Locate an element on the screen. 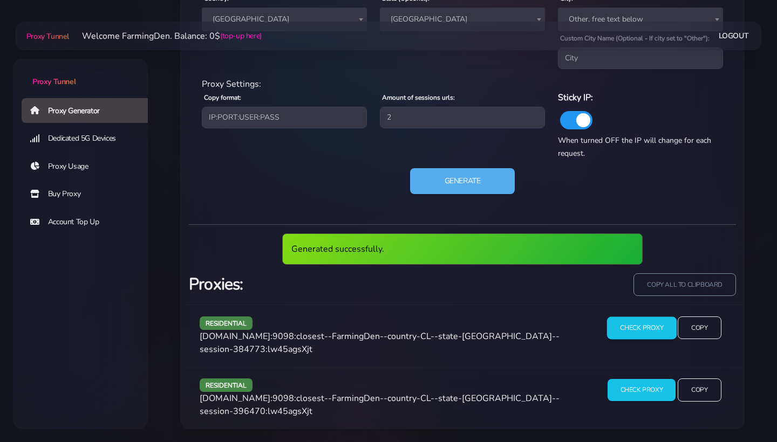 The image size is (777, 442). a: Proxy Generator is located at coordinates (89, 111).